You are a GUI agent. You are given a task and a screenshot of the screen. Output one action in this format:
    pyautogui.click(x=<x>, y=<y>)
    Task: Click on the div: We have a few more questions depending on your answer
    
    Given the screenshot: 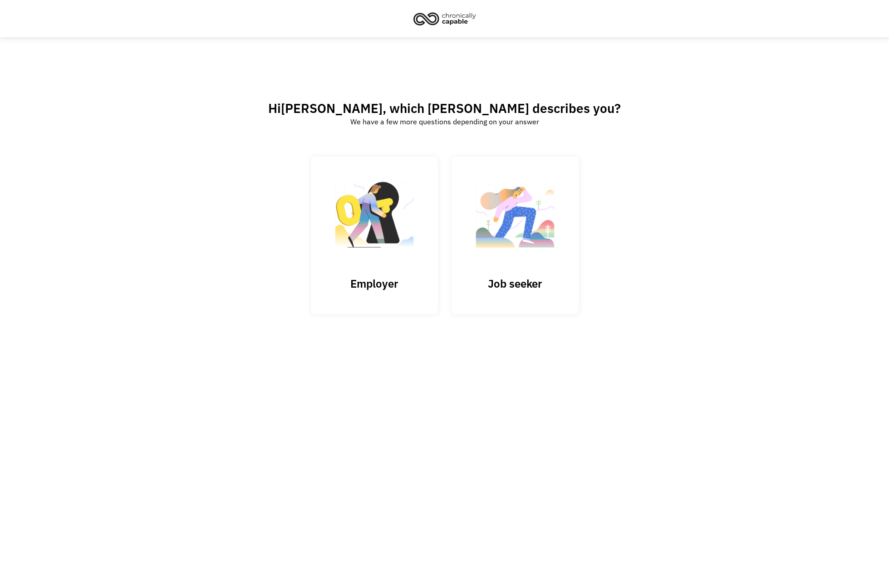 What is the action you would take?
    pyautogui.click(x=444, y=122)
    